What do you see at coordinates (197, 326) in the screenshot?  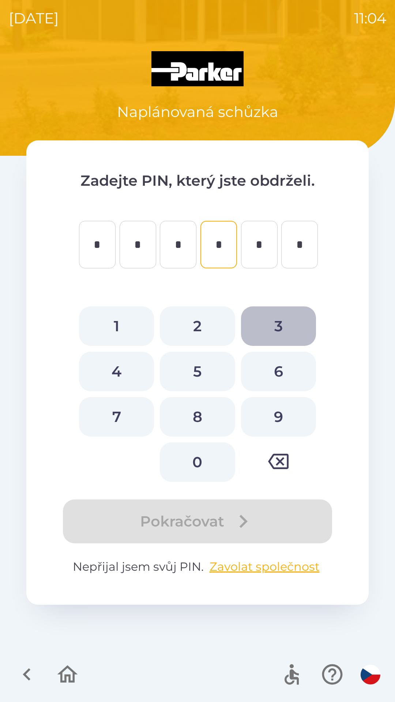 I see `button: 2` at bounding box center [197, 326].